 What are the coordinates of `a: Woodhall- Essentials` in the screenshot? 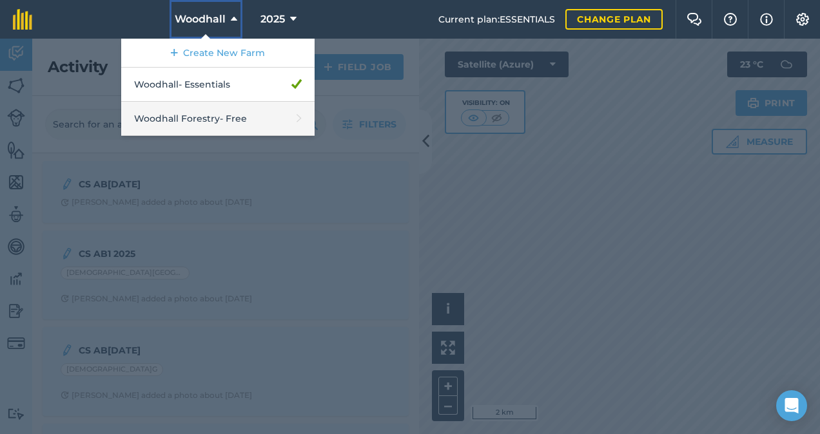 It's located at (218, 84).